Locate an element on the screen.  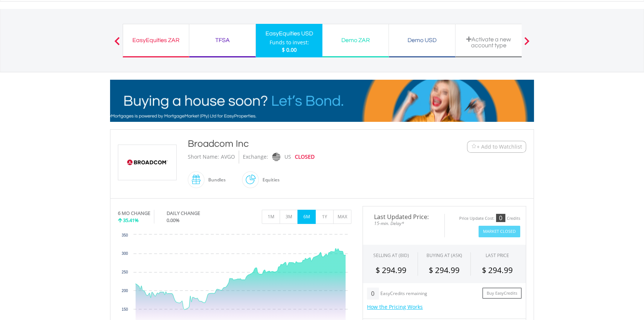
div: 6 MO CHANGE is located at coordinates (134, 213).